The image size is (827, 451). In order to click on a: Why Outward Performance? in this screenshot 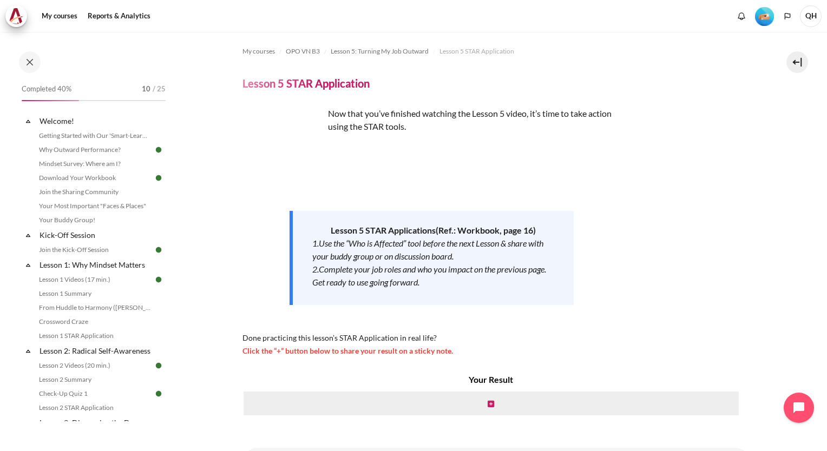, I will do `click(95, 150)`.